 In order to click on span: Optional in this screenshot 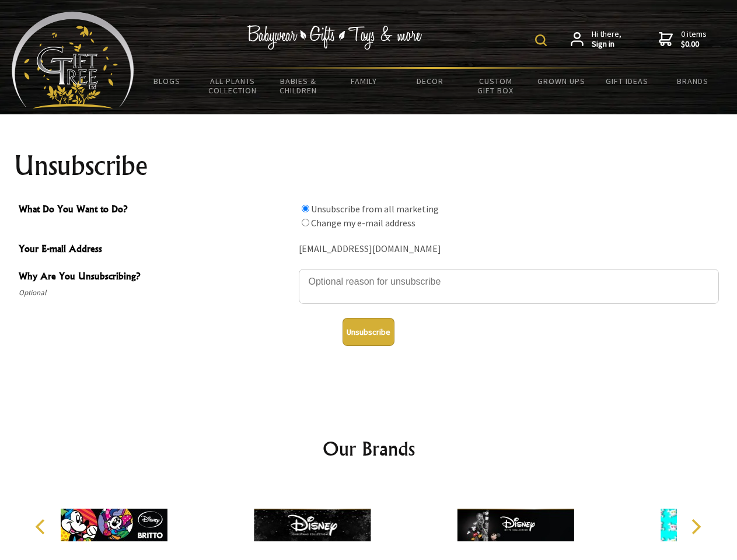, I will do `click(156, 293)`.